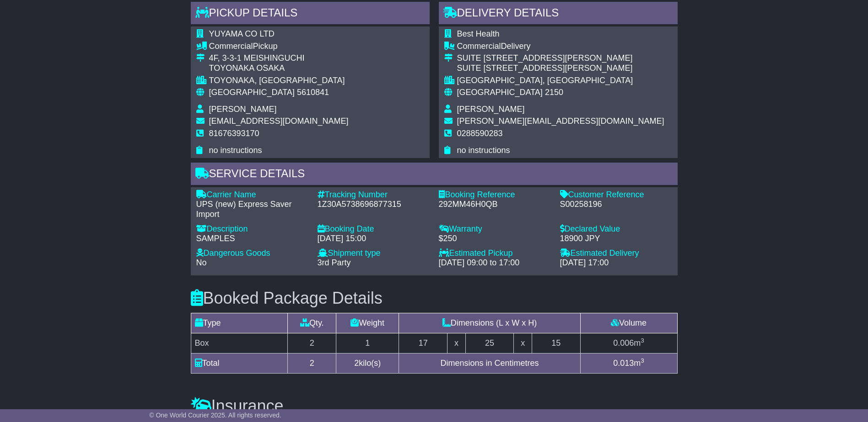 The height and width of the screenshot is (422, 868). Describe the element at coordinates (368, 323) in the screenshot. I see `td: Weight` at that location.